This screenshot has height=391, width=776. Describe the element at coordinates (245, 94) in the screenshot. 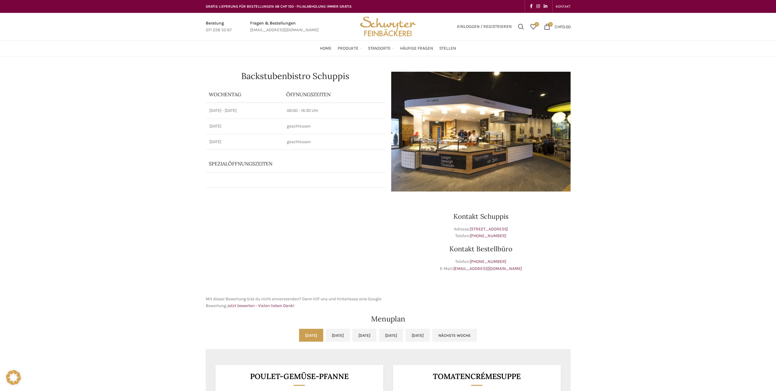

I see `p: Wochentag` at that location.